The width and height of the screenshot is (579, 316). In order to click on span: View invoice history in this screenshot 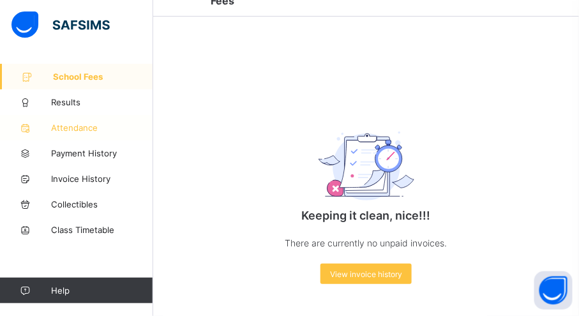, I will do `click(366, 274)`.